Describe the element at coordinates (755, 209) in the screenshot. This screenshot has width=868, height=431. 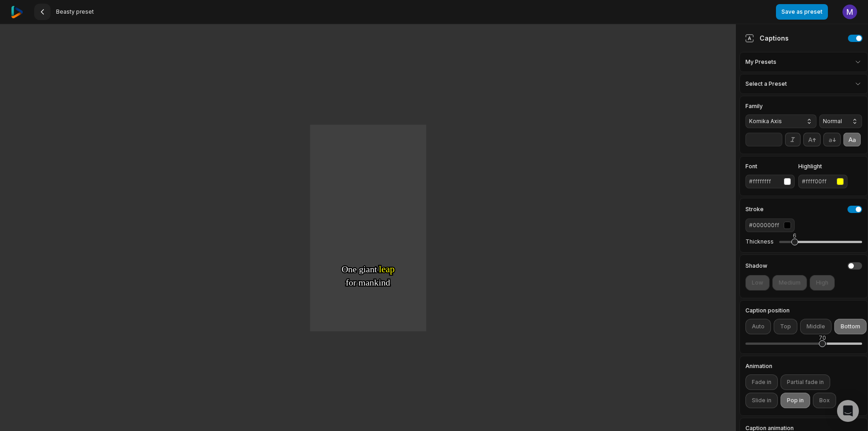
I see `h4: Stroke` at that location.